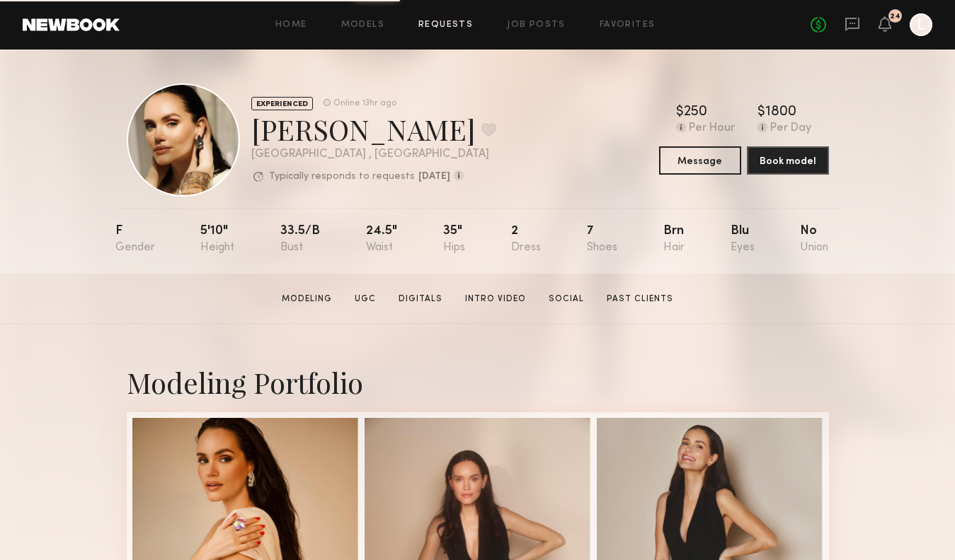  What do you see at coordinates (282, 103) in the screenshot?
I see `div: EXPERIENCED` at bounding box center [282, 103].